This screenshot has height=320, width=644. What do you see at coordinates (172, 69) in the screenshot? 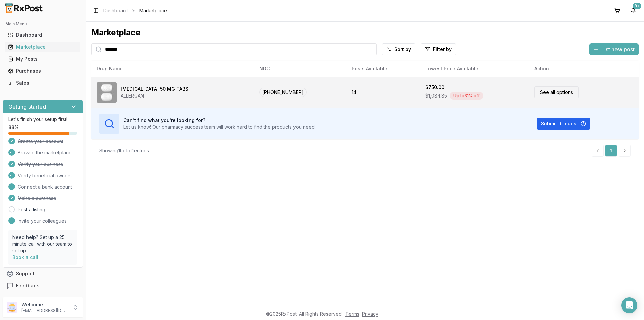
I see `th: Drug Name` at bounding box center [172, 69].